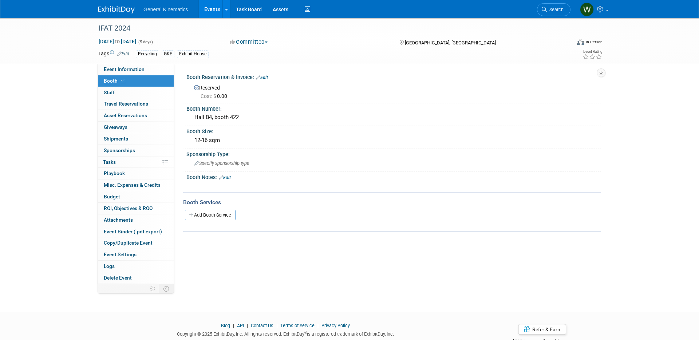 This screenshot has height=340, width=699. I want to click on span: Cost: $, so click(209, 96).